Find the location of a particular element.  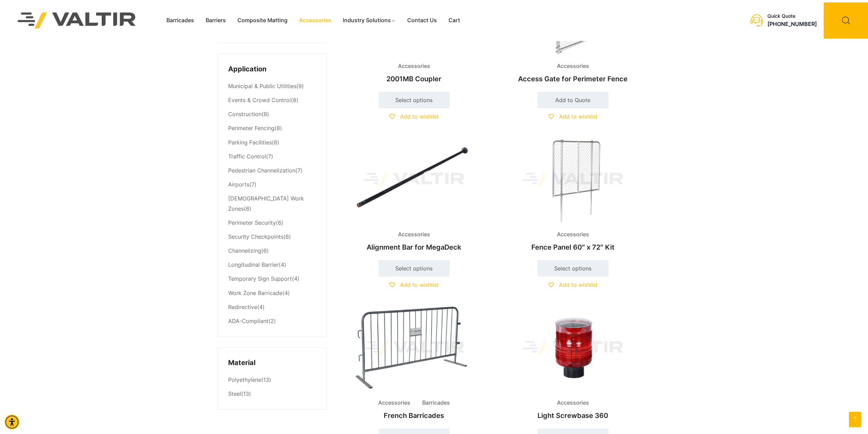

a: Airports is located at coordinates (239, 184).